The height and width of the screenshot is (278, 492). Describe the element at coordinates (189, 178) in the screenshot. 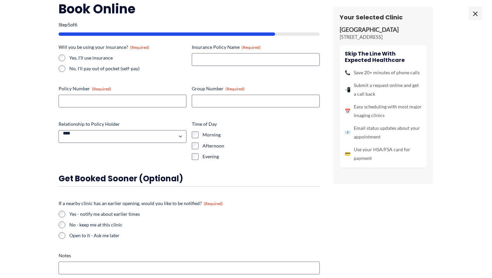

I see `h3: Get booked sooner (optional)` at that location.